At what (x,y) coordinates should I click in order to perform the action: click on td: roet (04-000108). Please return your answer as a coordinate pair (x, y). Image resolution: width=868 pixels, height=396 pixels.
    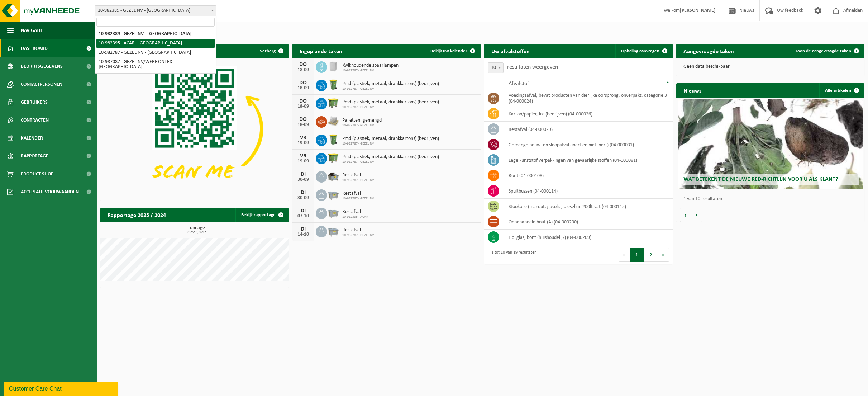
    Looking at the image, I should click on (587, 175).